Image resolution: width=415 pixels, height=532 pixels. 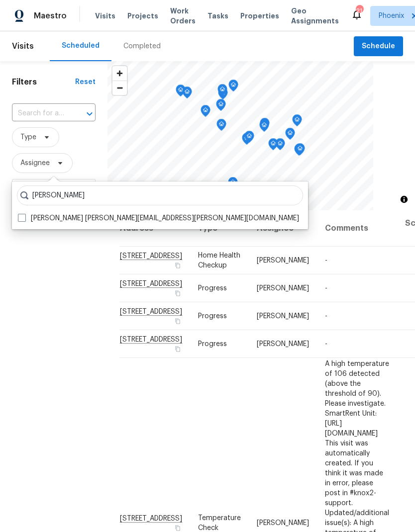 I want to click on span: Geo Assignments, so click(x=315, y=16).